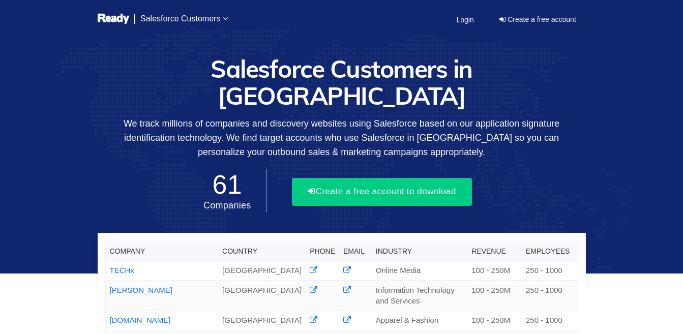  What do you see at coordinates (162, 251) in the screenshot?
I see `th: Company` at bounding box center [162, 251].